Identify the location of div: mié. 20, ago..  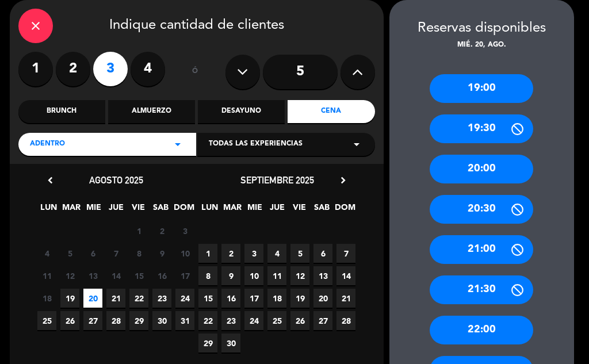
(481, 45).